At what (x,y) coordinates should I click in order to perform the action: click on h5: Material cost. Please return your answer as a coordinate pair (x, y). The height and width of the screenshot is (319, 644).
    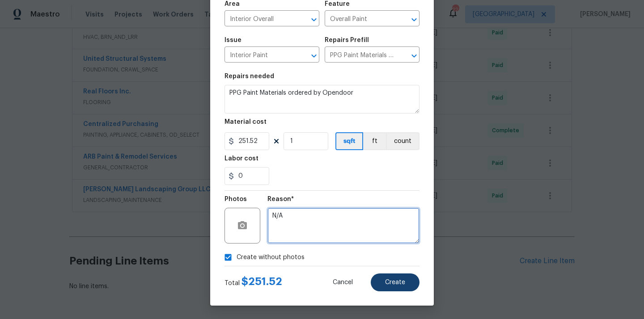
    Looking at the image, I should click on (246, 122).